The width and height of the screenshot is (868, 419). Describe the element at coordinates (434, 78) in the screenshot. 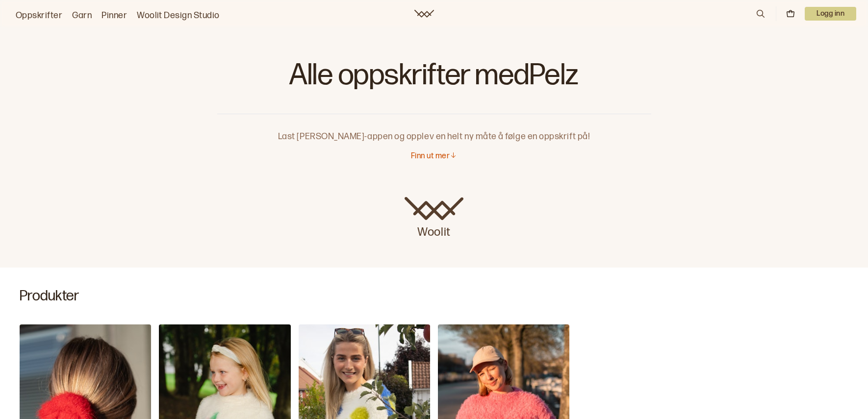

I see `h1: Alle oppskrifter med Pelz` at that location.